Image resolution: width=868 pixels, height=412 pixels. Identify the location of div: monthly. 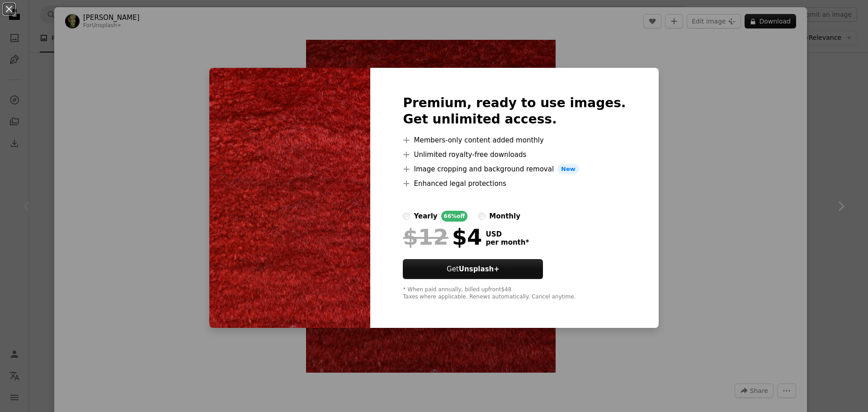
(504, 216).